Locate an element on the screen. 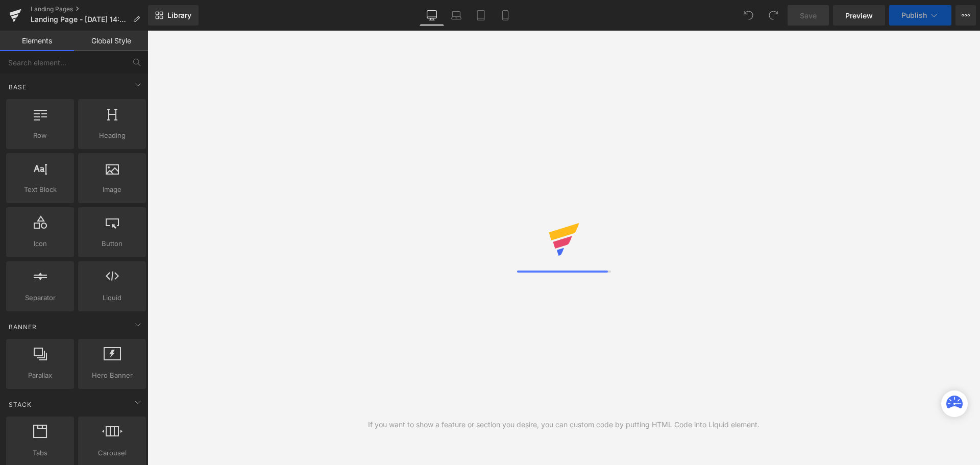 This screenshot has width=980, height=465. span: Parallax is located at coordinates (40, 375).